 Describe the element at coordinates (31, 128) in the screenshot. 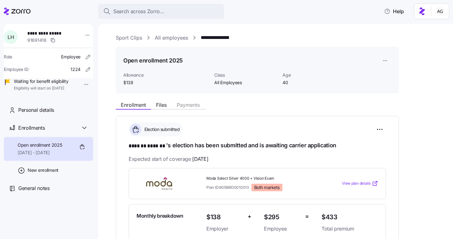

I see `span: Enrollments` at that location.